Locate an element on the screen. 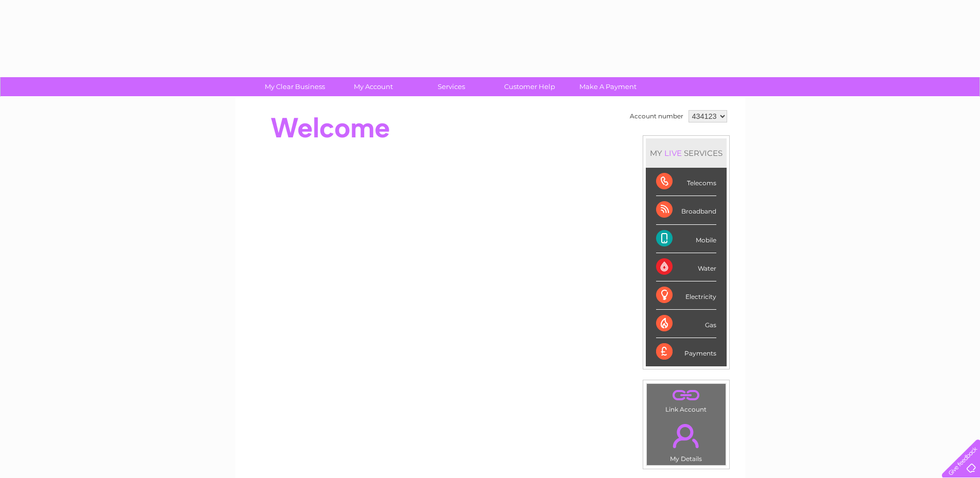  a: Customer Help is located at coordinates (529, 86).